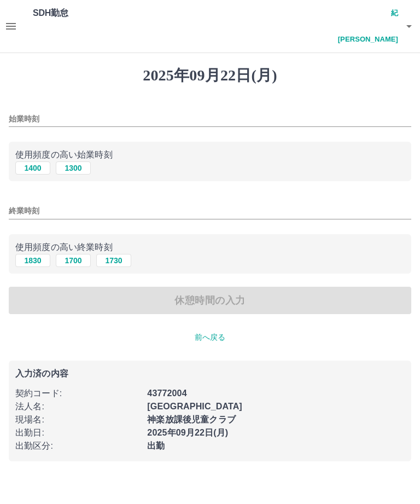  Describe the element at coordinates (77, 394) in the screenshot. I see `p: 契約コード :` at that location.